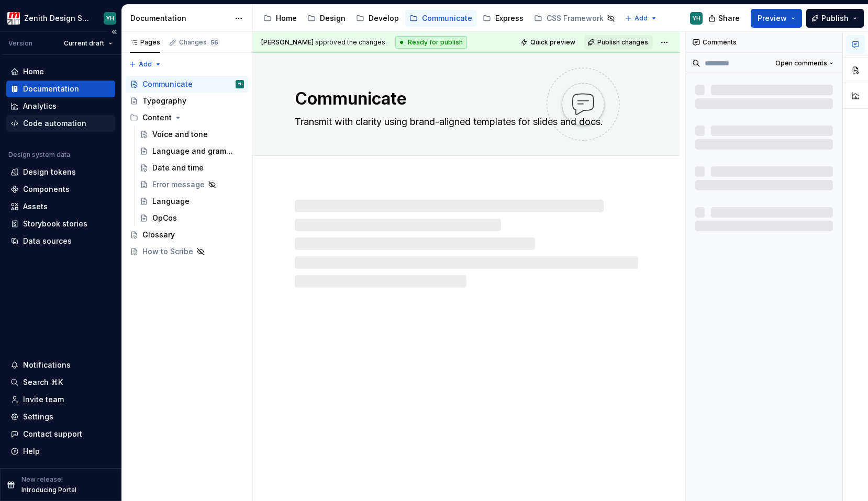  What do you see at coordinates (168, 251) in the screenshot?
I see `div: How to Scribe` at bounding box center [168, 251].